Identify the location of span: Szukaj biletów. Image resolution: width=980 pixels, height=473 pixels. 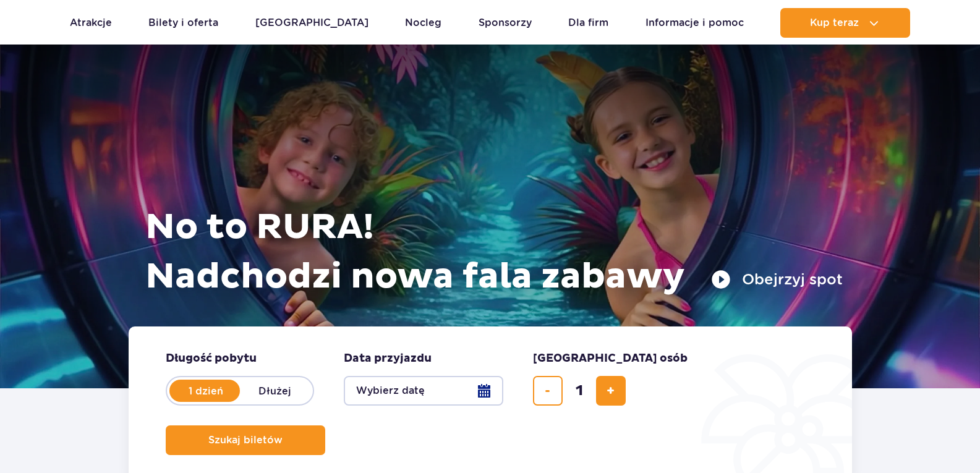
(245, 441).